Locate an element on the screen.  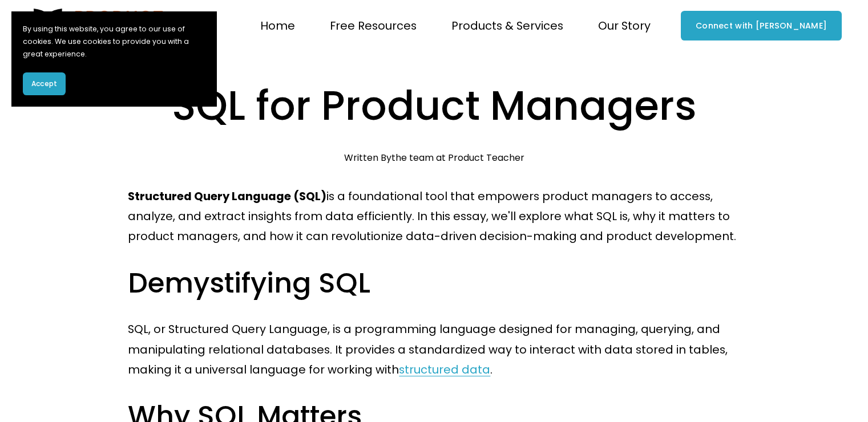
h1: SQL for Product Managers is located at coordinates (433, 105).